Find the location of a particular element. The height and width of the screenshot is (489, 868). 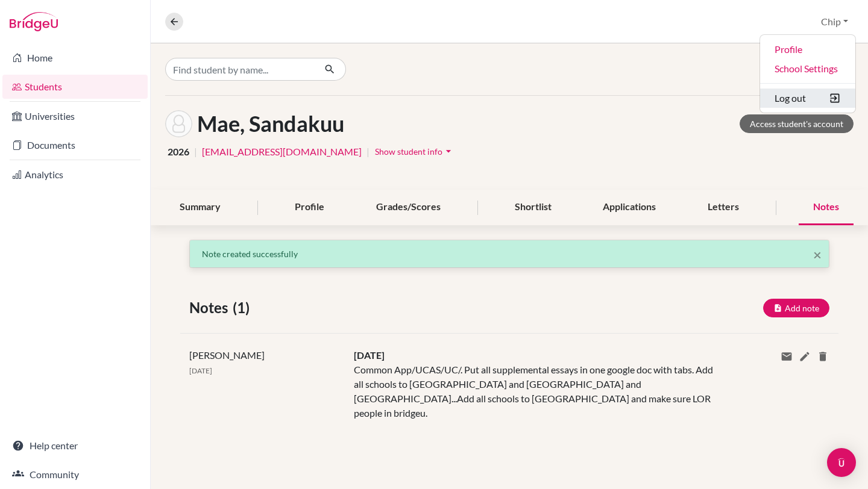

a: Documents is located at coordinates (75, 145).